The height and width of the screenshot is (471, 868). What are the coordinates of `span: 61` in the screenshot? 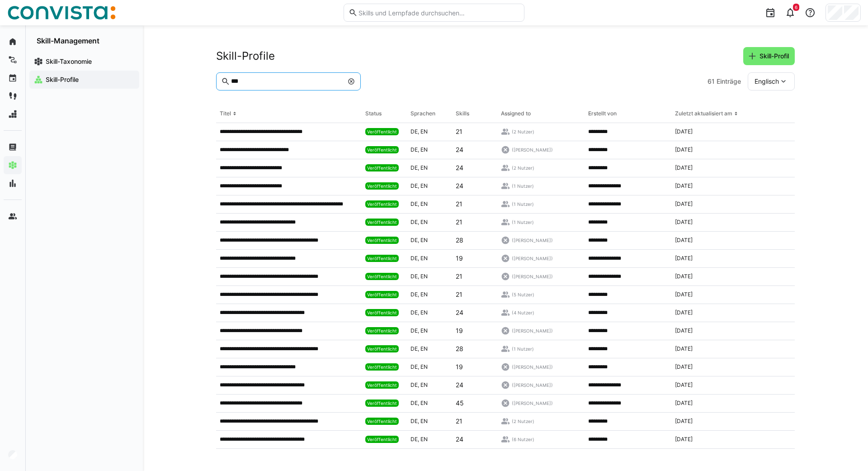 It's located at (711, 81).